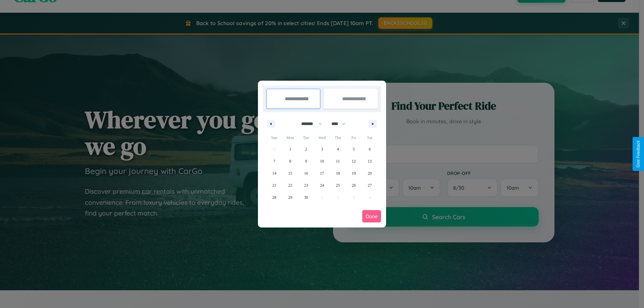  Describe the element at coordinates (370, 185) in the screenshot. I see `button: 27` at that location.